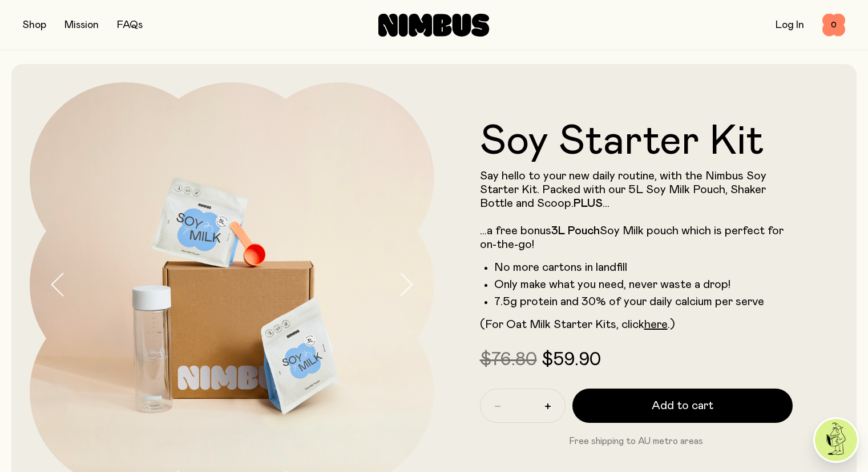 This screenshot has width=868, height=472. What do you see at coordinates (562, 324) in the screenshot?
I see `span: (For Oat Milk Starter Kits, click` at bounding box center [562, 324].